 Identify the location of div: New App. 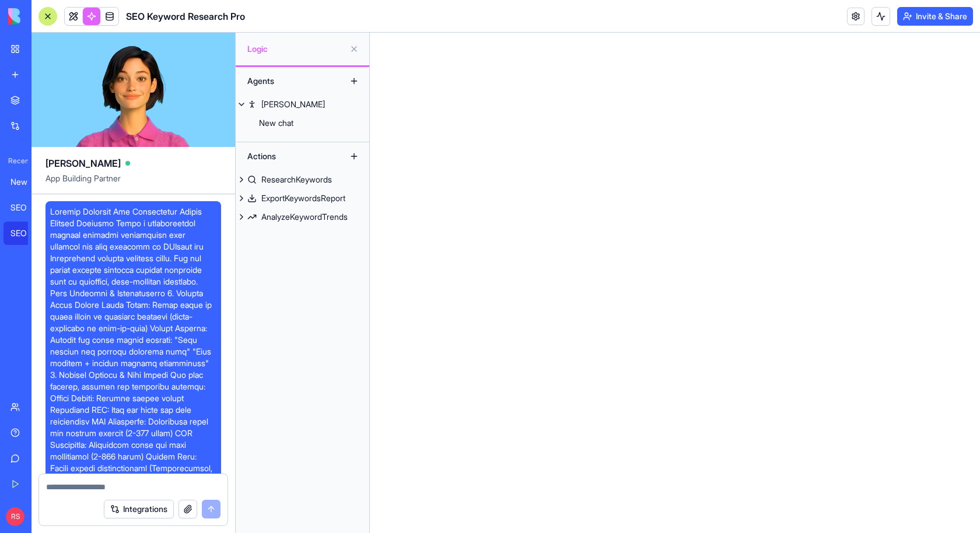
(27, 182).